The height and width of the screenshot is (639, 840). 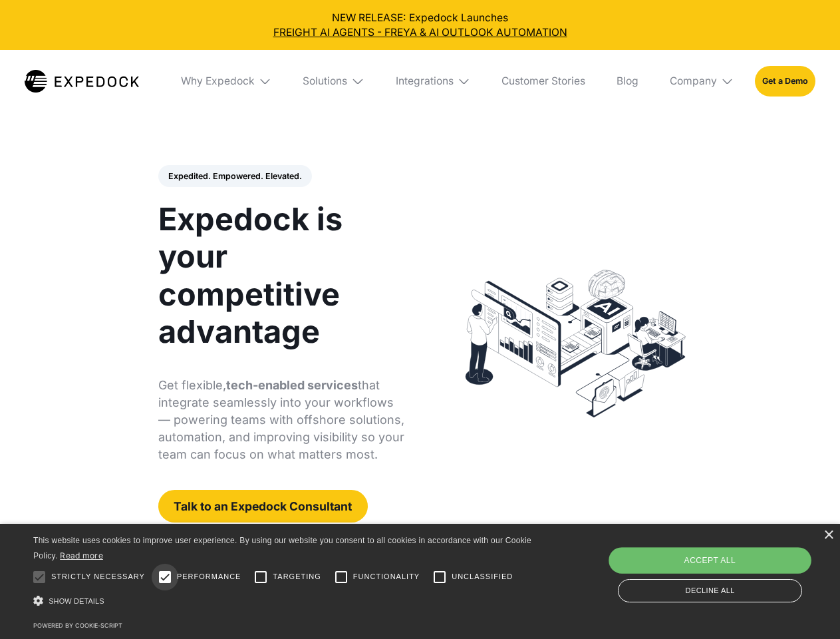 What do you see at coordinates (285, 601) in the screenshot?
I see `div: Show details` at bounding box center [285, 601].